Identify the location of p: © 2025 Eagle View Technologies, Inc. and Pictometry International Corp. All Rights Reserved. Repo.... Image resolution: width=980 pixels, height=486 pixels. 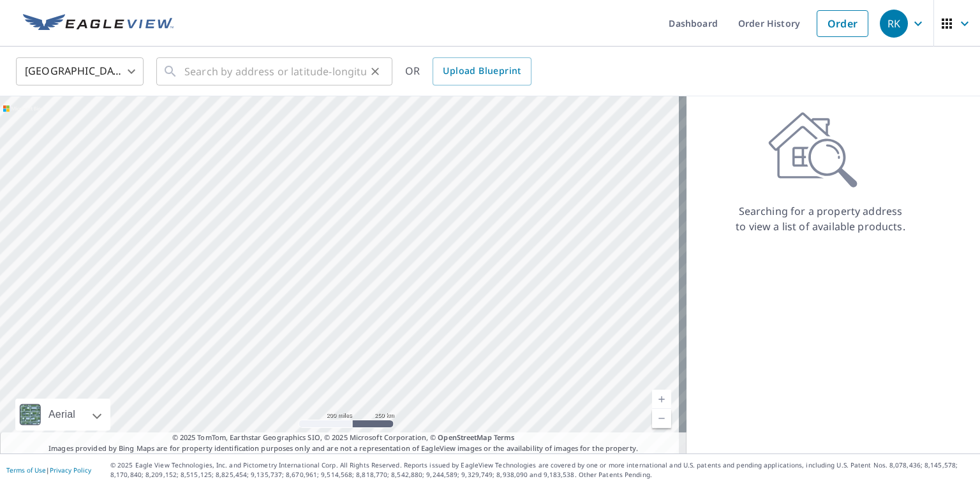
(541, 470).